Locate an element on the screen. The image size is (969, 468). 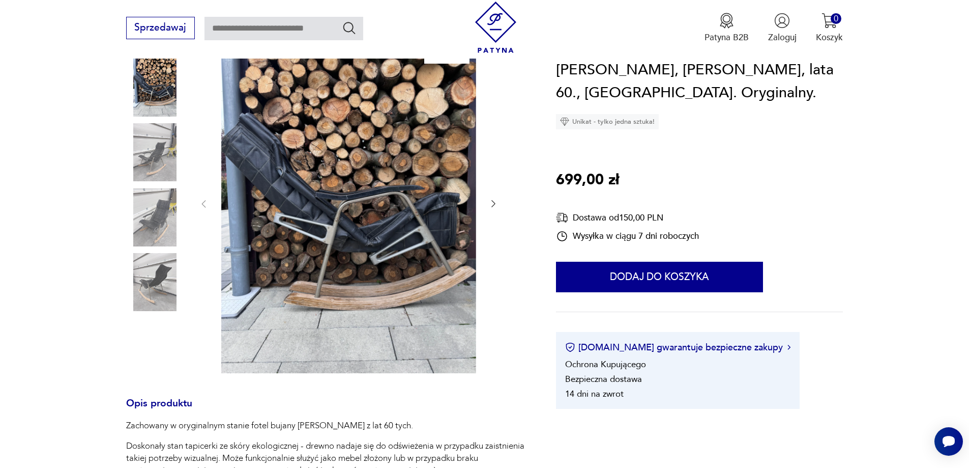
button: 0Koszyk is located at coordinates (829, 28).